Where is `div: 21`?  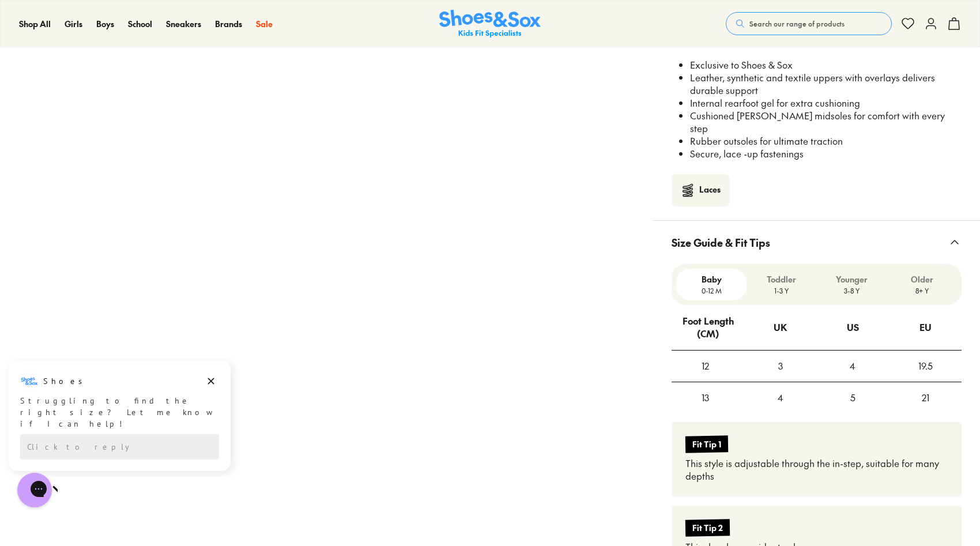
div: 21 is located at coordinates (925, 398).